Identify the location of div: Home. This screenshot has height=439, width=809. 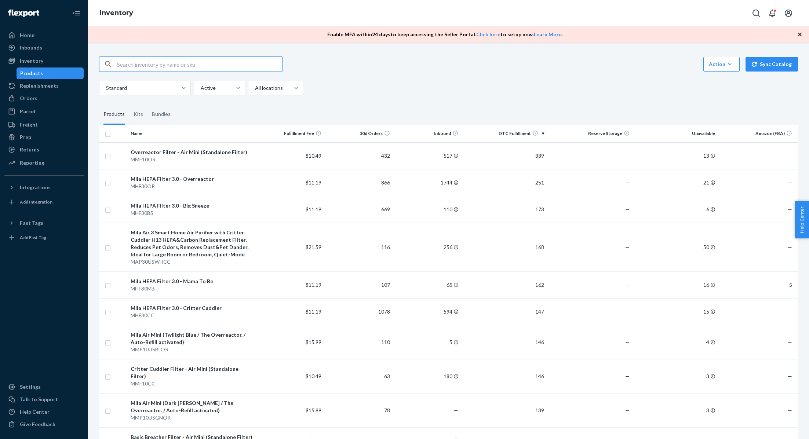
(27, 35).